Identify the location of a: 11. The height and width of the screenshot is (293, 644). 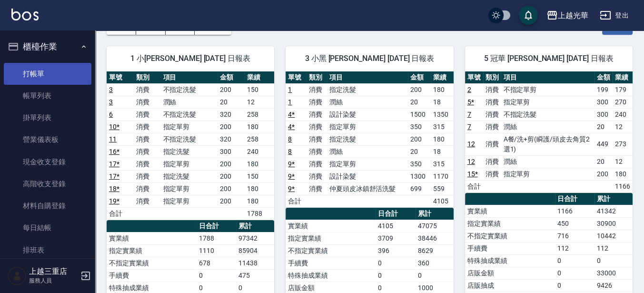
(113, 139).